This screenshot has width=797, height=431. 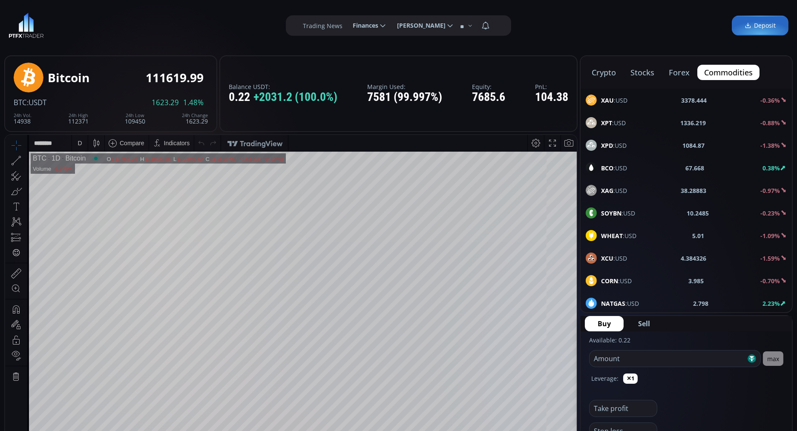 What do you see at coordinates (48, 23) in the screenshot?
I see `div: 1D` at bounding box center [48, 23].